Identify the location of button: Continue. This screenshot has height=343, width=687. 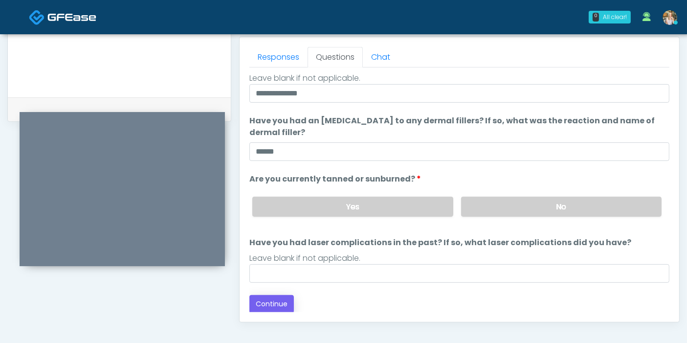
(271, 304).